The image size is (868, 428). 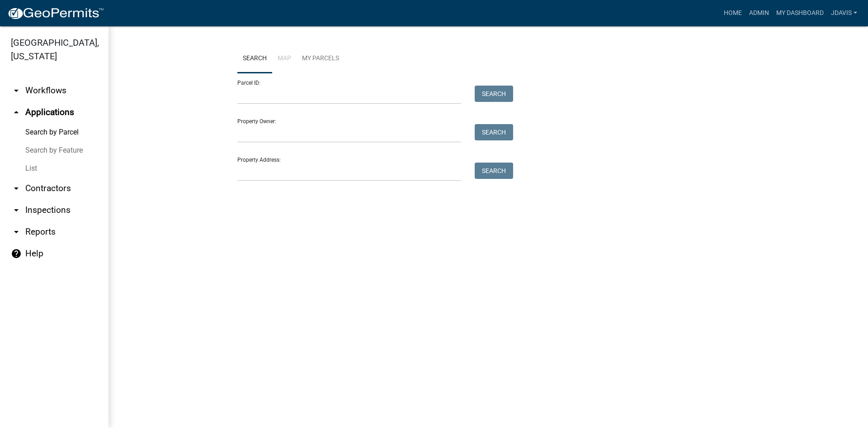 I want to click on a: Search, so click(x=254, y=59).